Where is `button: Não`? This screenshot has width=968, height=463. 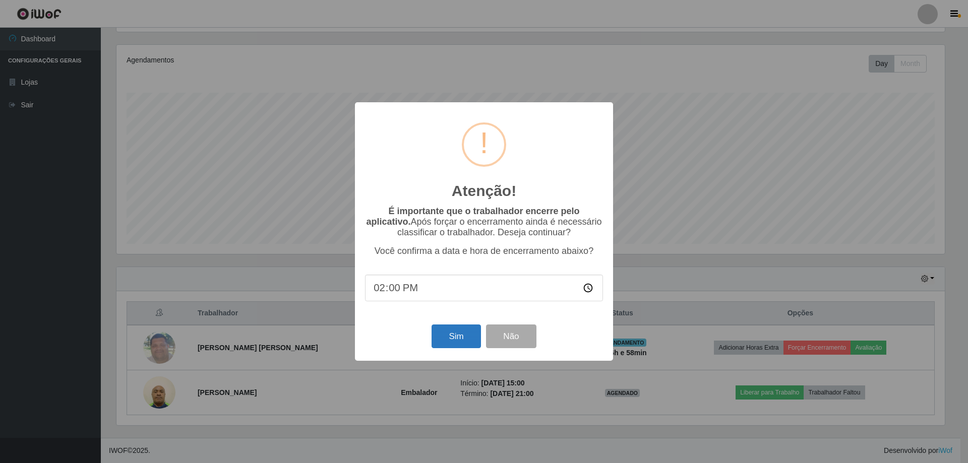
button: Não is located at coordinates (510, 336).